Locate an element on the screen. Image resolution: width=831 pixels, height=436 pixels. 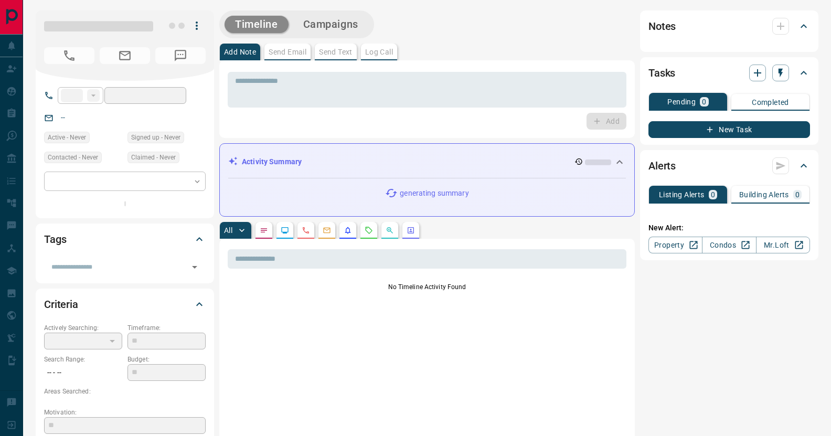
p: Activity Summary is located at coordinates (272, 162).